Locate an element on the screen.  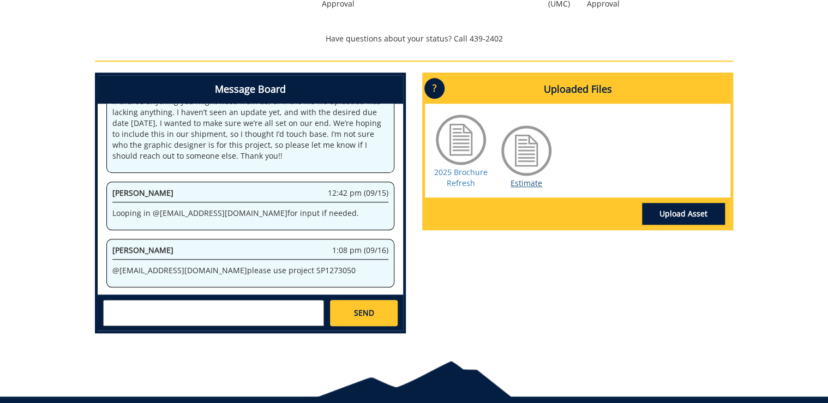
span: 12:42 pm (09/15) is located at coordinates (358, 193).